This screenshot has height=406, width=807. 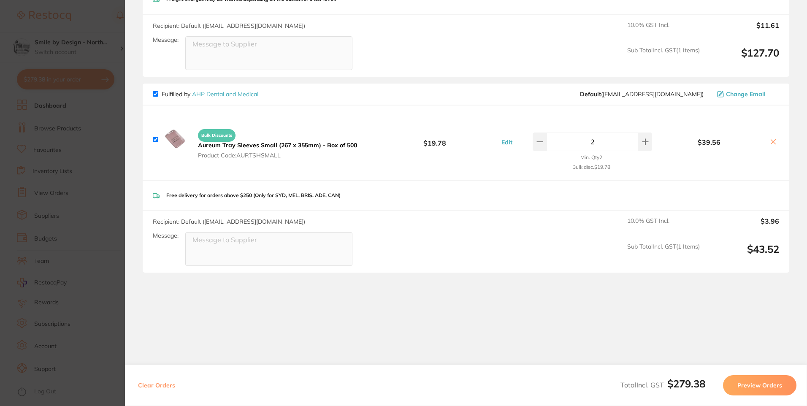 I want to click on output: $43.52, so click(x=743, y=254).